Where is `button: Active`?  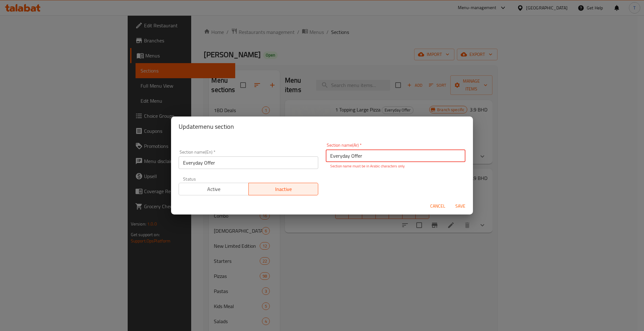
button: Active is located at coordinates (214, 189).